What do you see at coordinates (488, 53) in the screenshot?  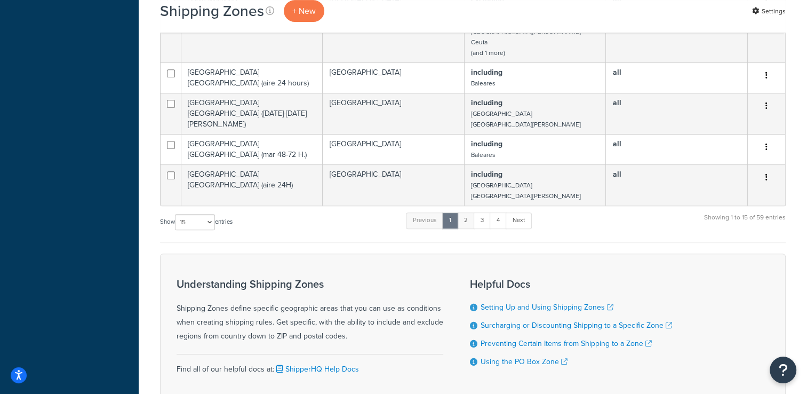 I see `small: (and 1 more)` at bounding box center [488, 53].